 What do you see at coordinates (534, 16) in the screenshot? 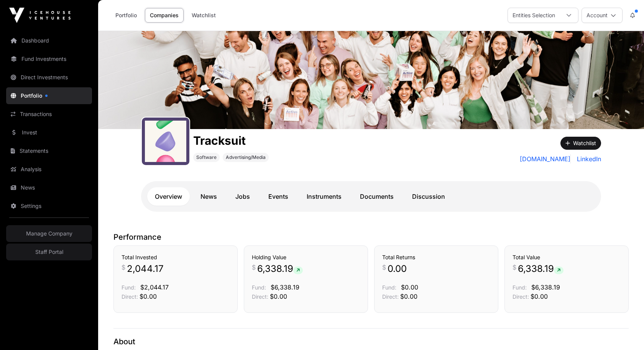
I see `div: Entities Selection` at bounding box center [534, 16].